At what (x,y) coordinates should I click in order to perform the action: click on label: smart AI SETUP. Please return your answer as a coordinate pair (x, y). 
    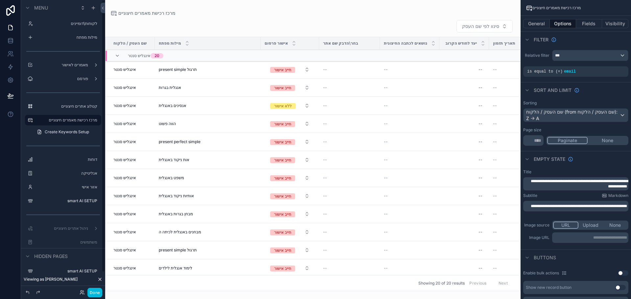
    Looking at the image, I should click on (66, 201).